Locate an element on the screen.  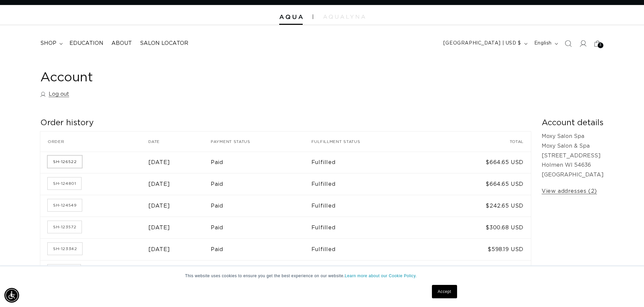
td: $300.68 USD is located at coordinates (481, 227).